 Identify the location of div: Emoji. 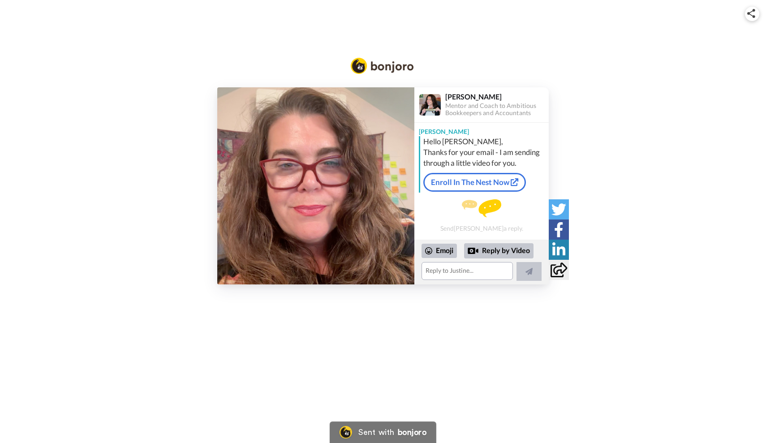
(439, 251).